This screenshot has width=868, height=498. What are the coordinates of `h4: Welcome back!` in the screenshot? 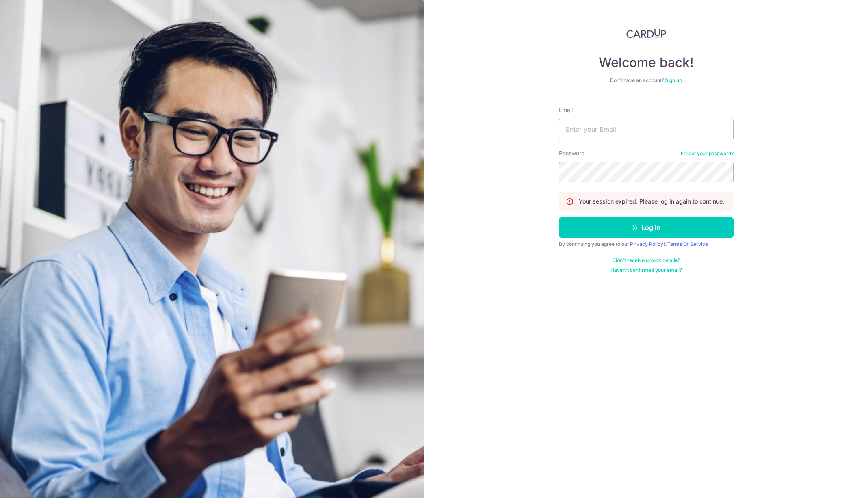 It's located at (646, 63).